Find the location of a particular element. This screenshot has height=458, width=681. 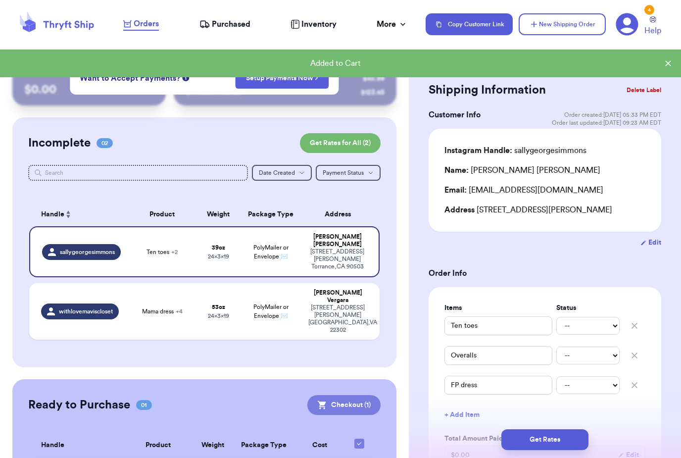

label: Items is located at coordinates (498, 308).